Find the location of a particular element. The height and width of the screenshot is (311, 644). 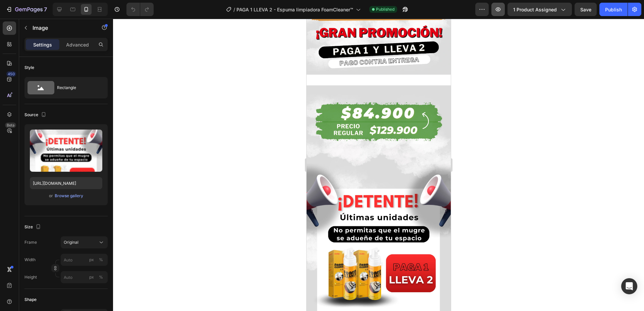

button: Browse gallery is located at coordinates (69, 196).